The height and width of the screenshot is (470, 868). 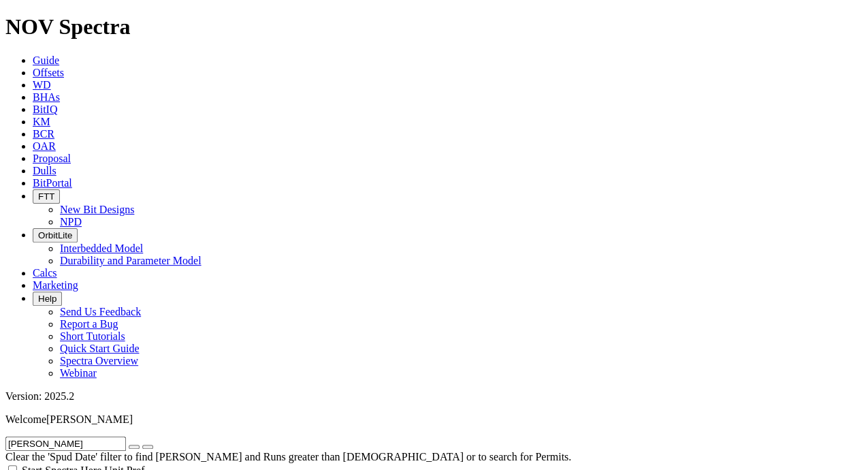 What do you see at coordinates (46, 97) in the screenshot?
I see `span: BHAs` at bounding box center [46, 97].